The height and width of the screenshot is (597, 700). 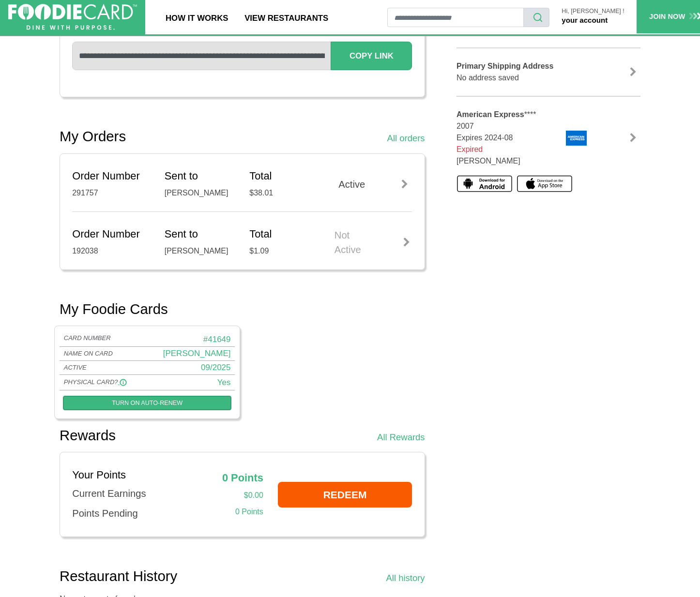 What do you see at coordinates (92, 136) in the screenshot?
I see `h2: My Orders` at bounding box center [92, 136].